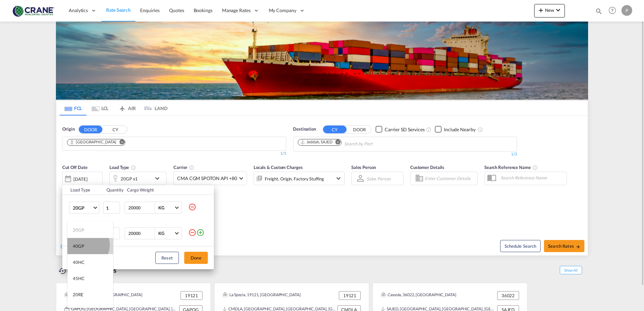 The image size is (644, 311). What do you see at coordinates (78, 262) in the screenshot?
I see `div: 40HC` at bounding box center [78, 262].